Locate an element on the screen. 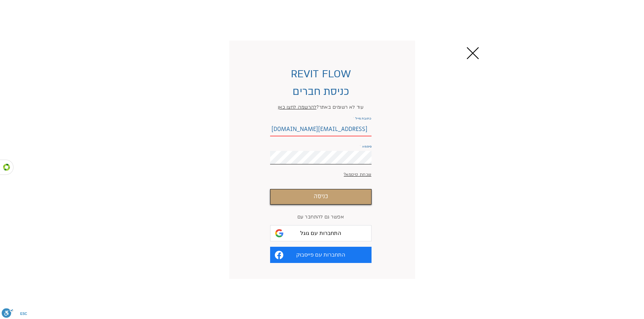  span: התחברות עם פייסבוק is located at coordinates (321, 255).